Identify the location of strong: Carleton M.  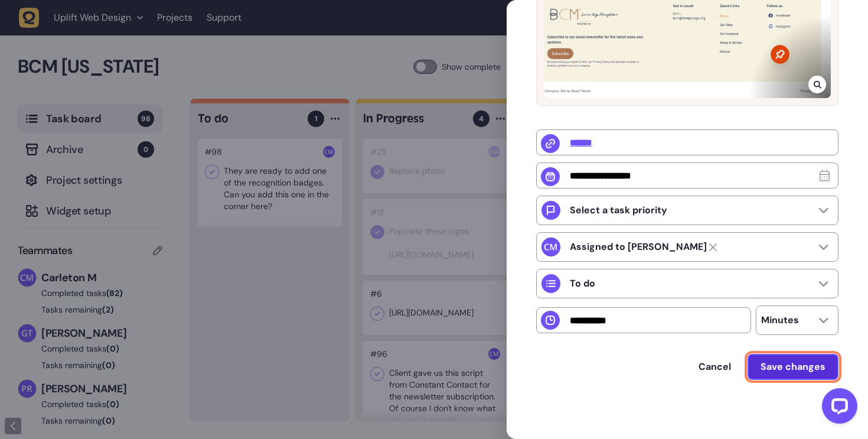
(638, 247).